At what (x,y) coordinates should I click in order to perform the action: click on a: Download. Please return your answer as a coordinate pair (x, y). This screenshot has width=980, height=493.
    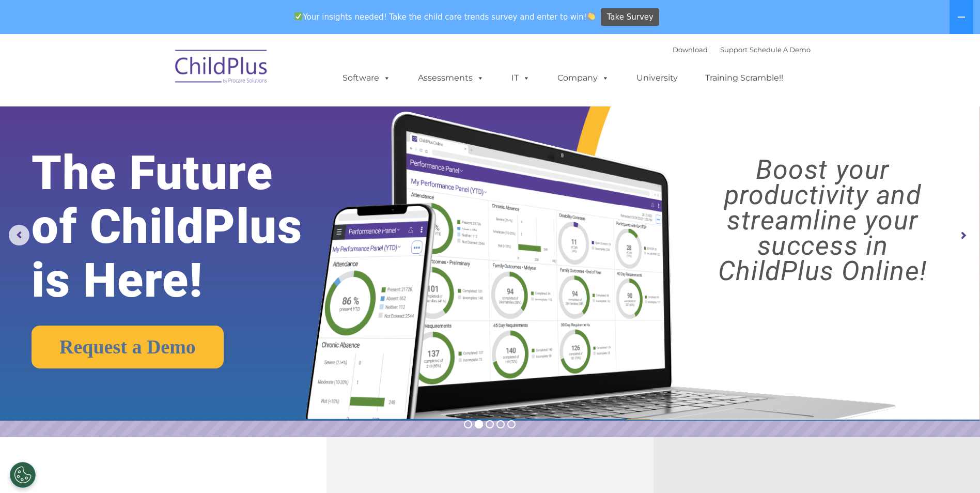
    Looking at the image, I should click on (690, 50).